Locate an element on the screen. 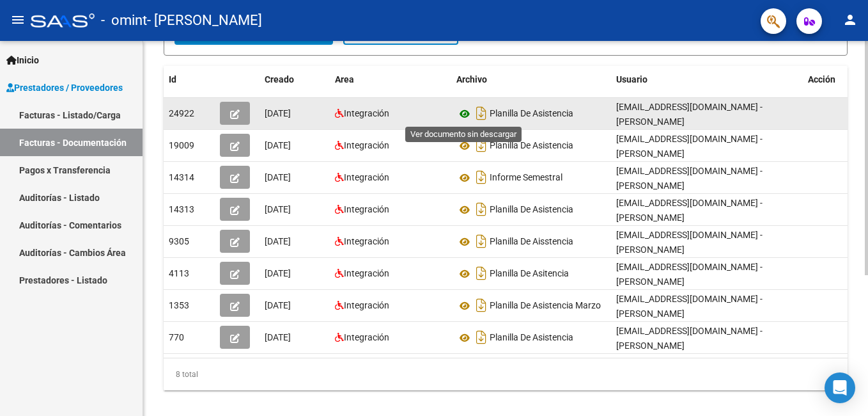  span: 14314 is located at coordinates (181, 177).